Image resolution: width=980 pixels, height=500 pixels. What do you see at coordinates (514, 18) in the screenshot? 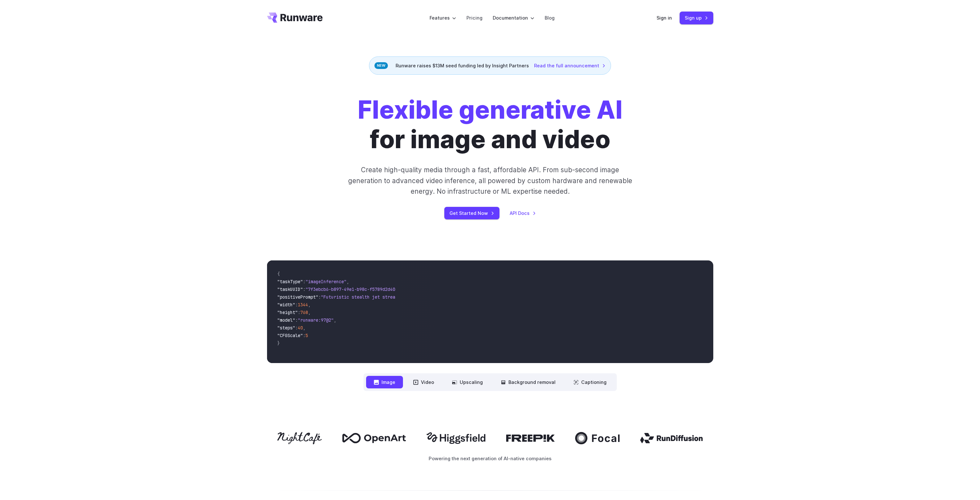
I see `label: Documentation` at bounding box center [514, 18].